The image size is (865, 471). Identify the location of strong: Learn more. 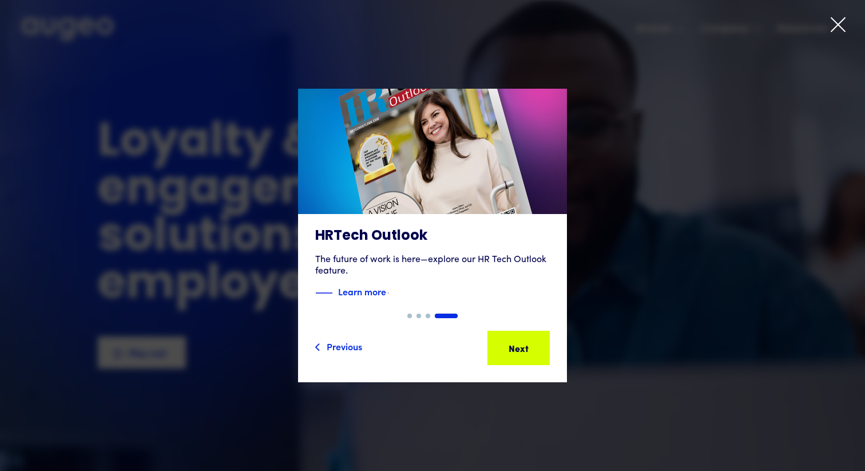
(362, 291).